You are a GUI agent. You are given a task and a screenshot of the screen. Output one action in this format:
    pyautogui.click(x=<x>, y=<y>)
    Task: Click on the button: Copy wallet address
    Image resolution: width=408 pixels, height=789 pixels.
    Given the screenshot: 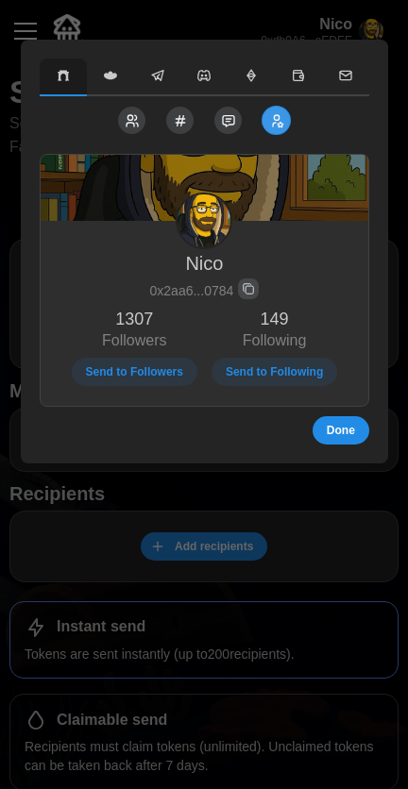 What is the action you would take?
    pyautogui.click(x=248, y=289)
    